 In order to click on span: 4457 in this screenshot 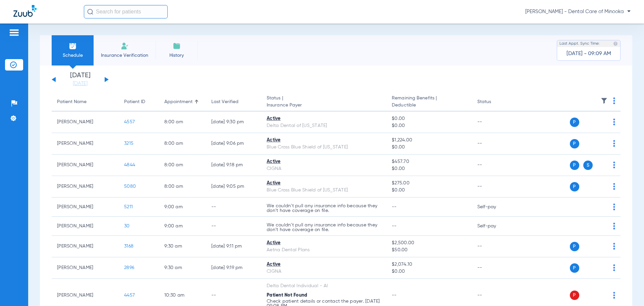, I will do `click(130, 295)`.